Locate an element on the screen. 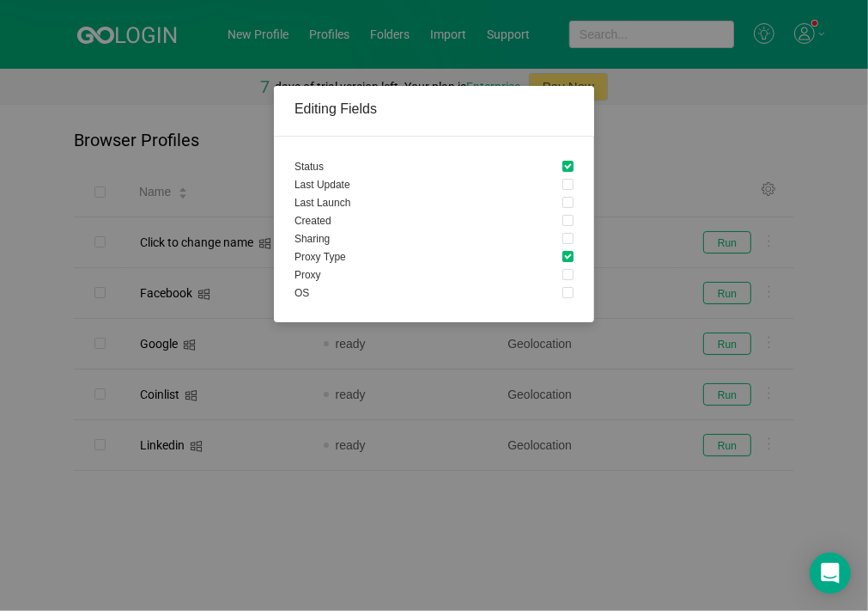 Image resolution: width=868 pixels, height=611 pixels. div: Last Update is located at coordinates (322, 185).